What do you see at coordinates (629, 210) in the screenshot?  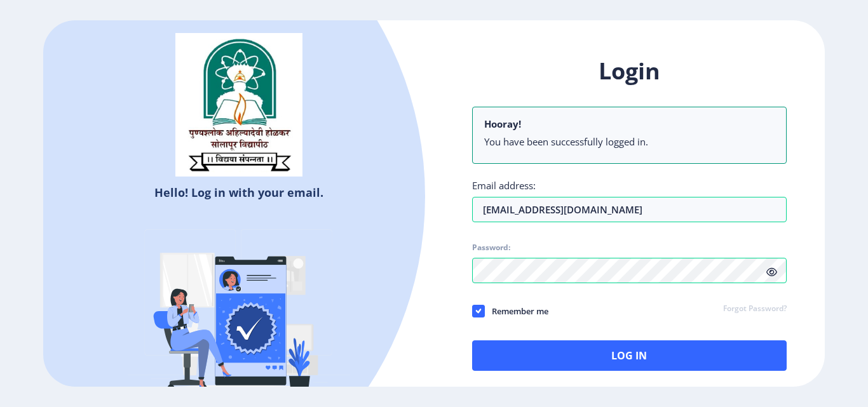 I see `input: Email address` at bounding box center [629, 210].